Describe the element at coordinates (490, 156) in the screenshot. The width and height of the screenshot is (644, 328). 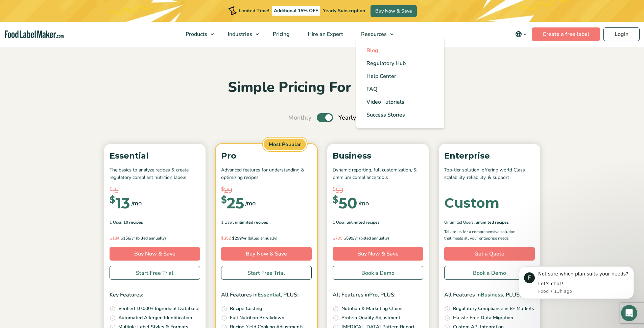
I see `p: Enterprise` at that location.